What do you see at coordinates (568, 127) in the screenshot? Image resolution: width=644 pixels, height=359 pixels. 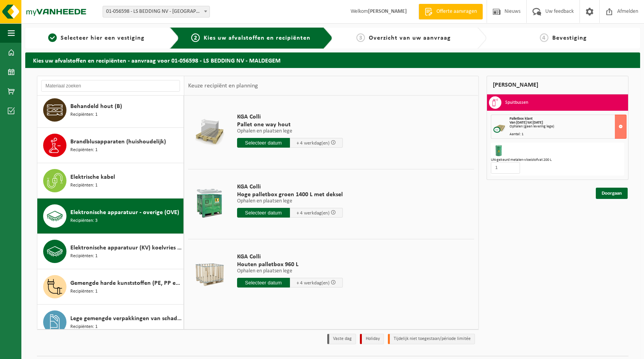 I see `div: Ophalen (geen levering lege)` at bounding box center [568, 127].